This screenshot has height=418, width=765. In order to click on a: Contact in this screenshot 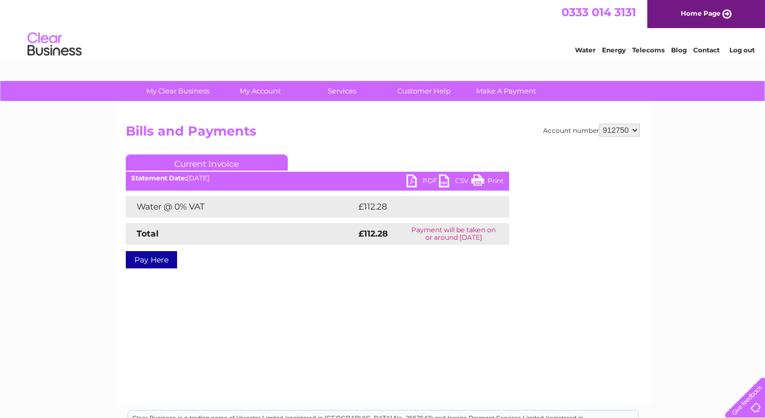, I will do `click(706, 50)`.